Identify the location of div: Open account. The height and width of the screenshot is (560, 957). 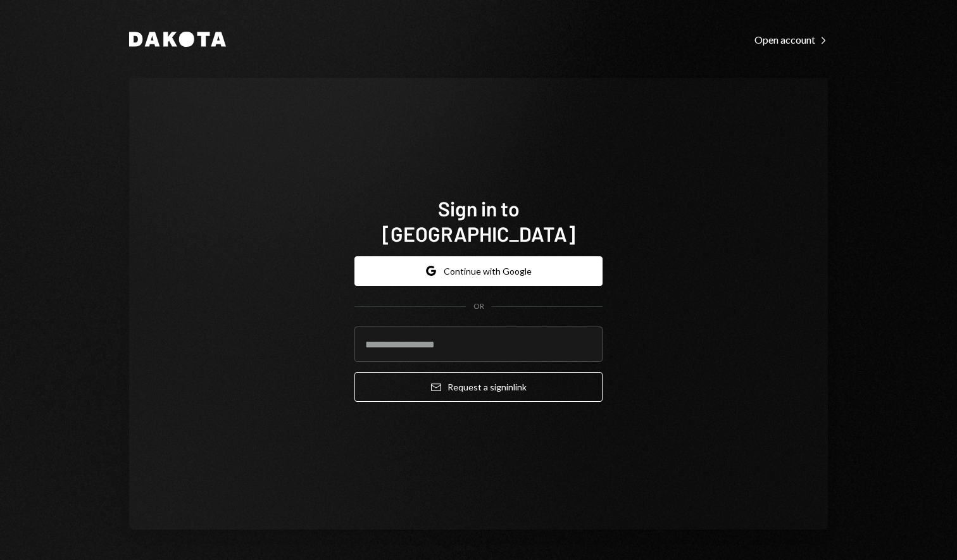
(791, 40).